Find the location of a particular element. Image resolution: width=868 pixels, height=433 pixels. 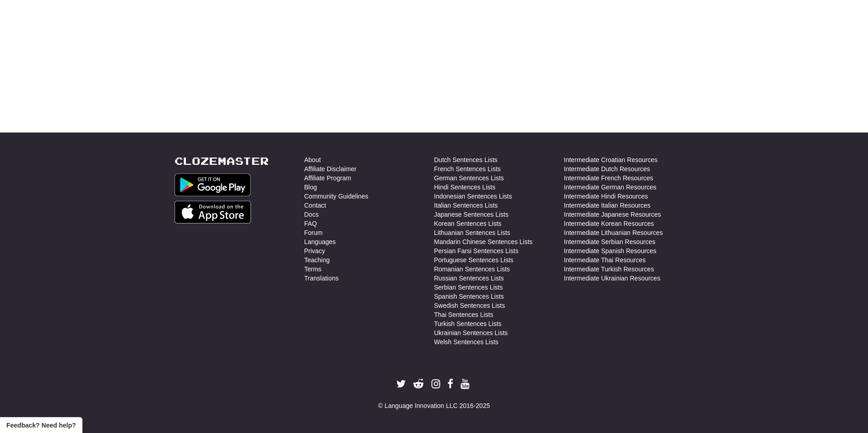

a: Persian Farsi Sentences Lists is located at coordinates (476, 251).